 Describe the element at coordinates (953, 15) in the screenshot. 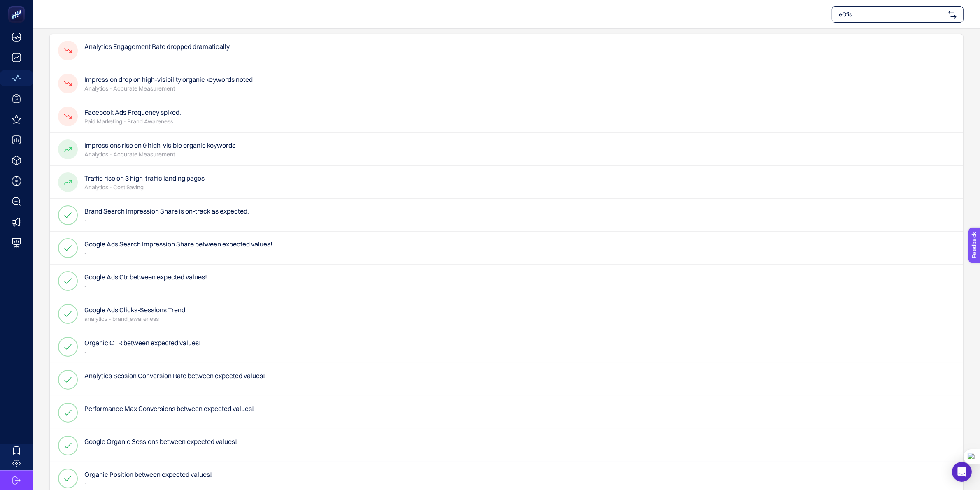

I see `img: svg%3e` at that location.